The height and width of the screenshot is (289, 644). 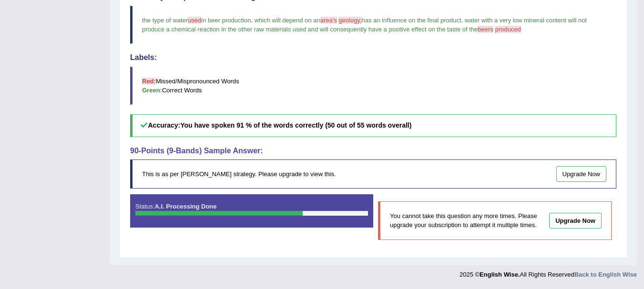 What do you see at coordinates (194, 20) in the screenshot?
I see `span: used` at bounding box center [194, 20].